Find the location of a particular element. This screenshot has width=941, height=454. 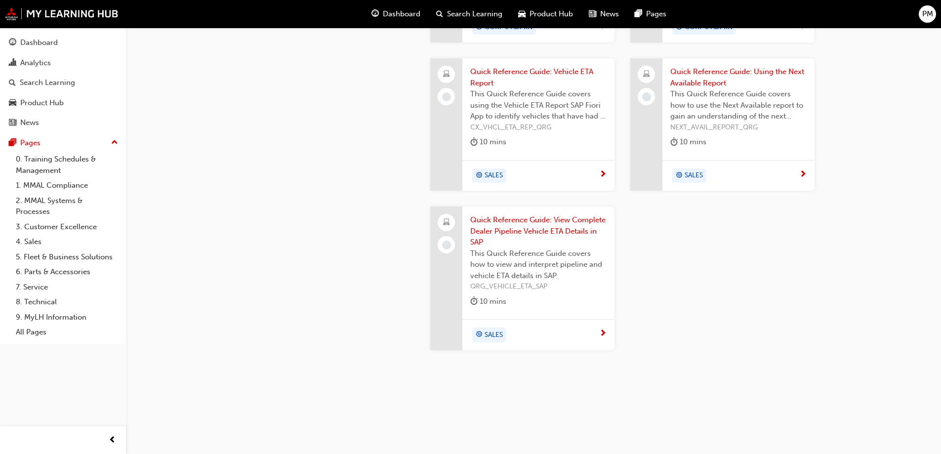

span: Product Hub is located at coordinates (551, 14).